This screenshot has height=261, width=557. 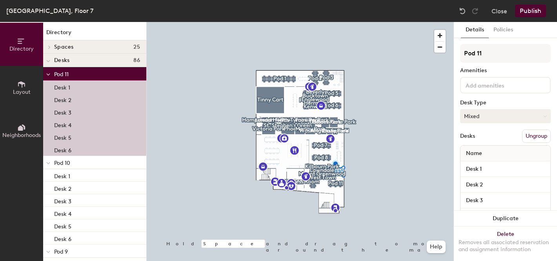 What do you see at coordinates (62, 60) in the screenshot?
I see `span: Desks` at bounding box center [62, 60].